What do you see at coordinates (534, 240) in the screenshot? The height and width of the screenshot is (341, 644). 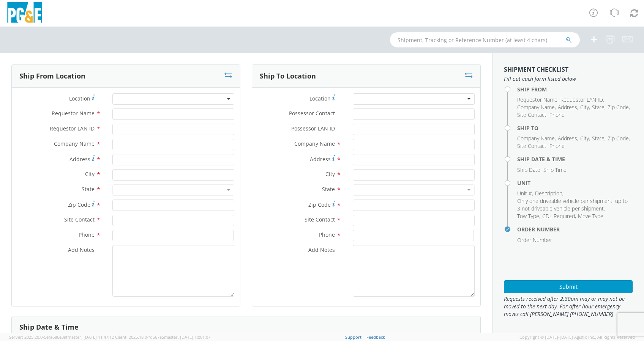 I see `span: Order Number` at bounding box center [534, 240].